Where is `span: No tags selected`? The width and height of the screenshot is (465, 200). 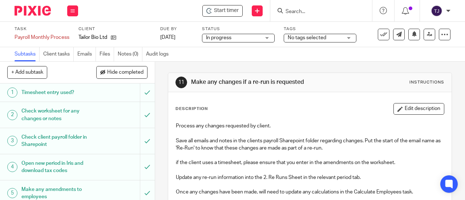
span: No tags selected is located at coordinates (307, 38).